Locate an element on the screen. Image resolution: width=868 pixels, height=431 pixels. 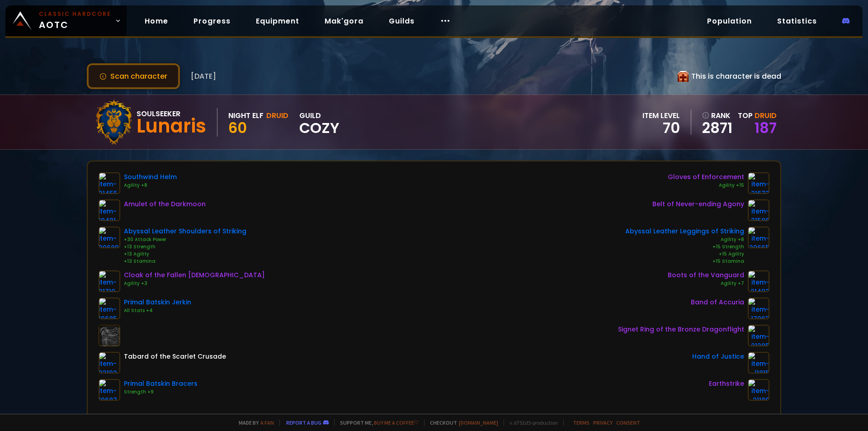
div: Tabard of the Scarlet Crusade is located at coordinates (175, 356).